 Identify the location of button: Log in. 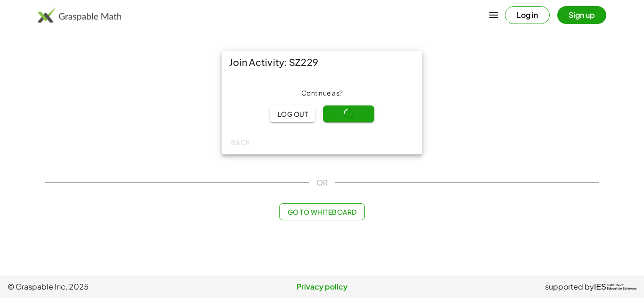
(527, 15).